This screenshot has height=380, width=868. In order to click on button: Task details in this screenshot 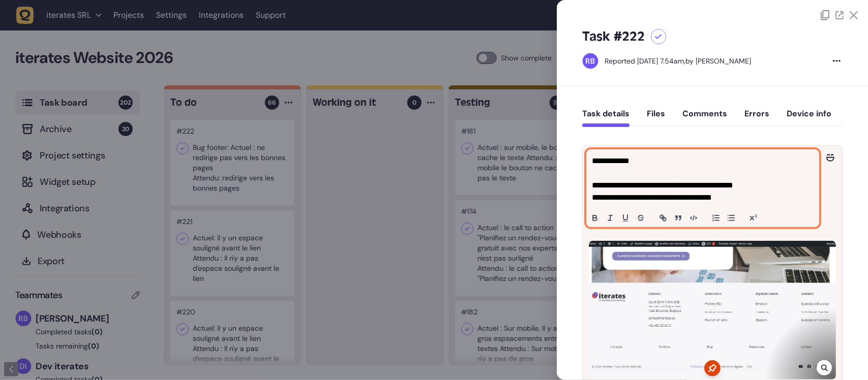, I will do `click(606, 118)`.